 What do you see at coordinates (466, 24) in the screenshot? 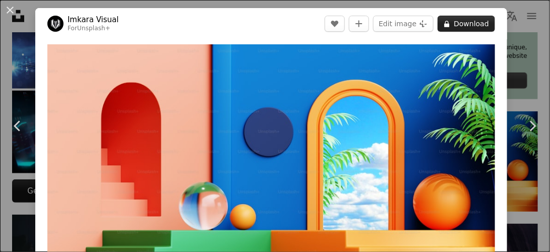
I see `button: Download` at bounding box center [466, 24].